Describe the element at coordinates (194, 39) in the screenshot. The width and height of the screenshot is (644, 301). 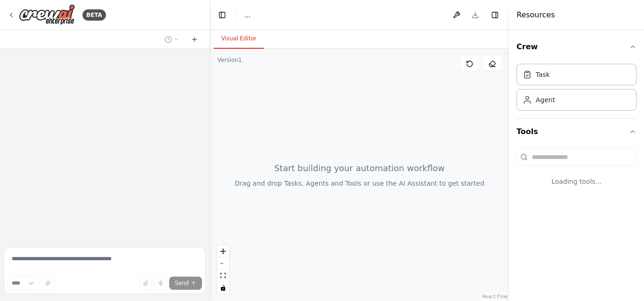
I see `button: Start a new chat` at that location.